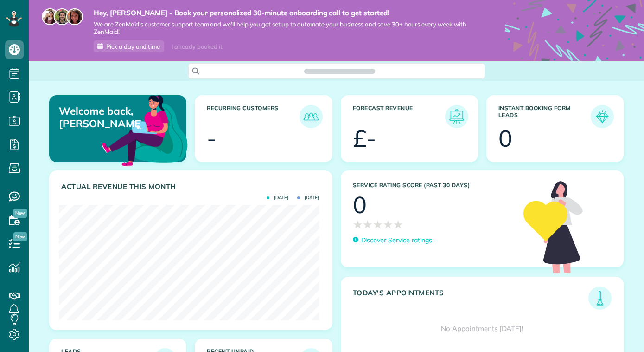  I want to click on p: Discover Service ratings, so click(397, 240).